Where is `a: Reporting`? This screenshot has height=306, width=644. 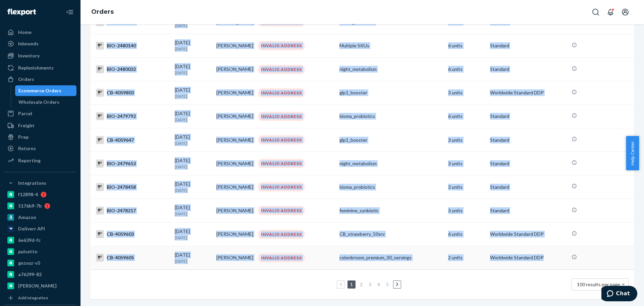 a: Reporting is located at coordinates (40, 161).